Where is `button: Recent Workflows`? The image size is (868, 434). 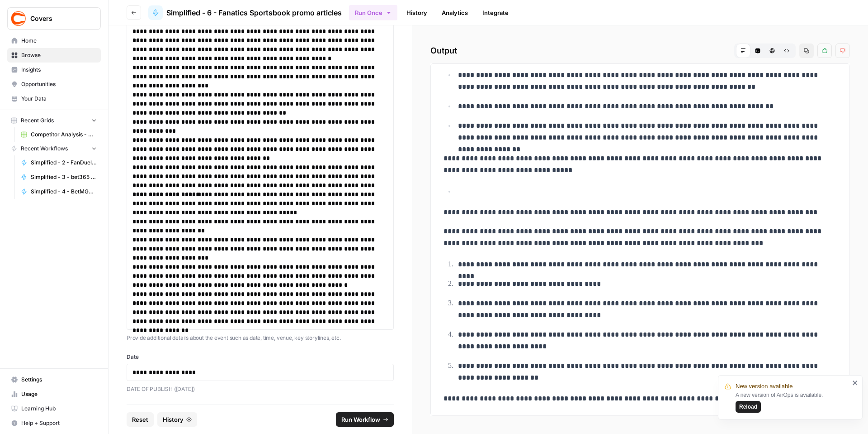 button: Recent Workflows is located at coordinates (54, 148).